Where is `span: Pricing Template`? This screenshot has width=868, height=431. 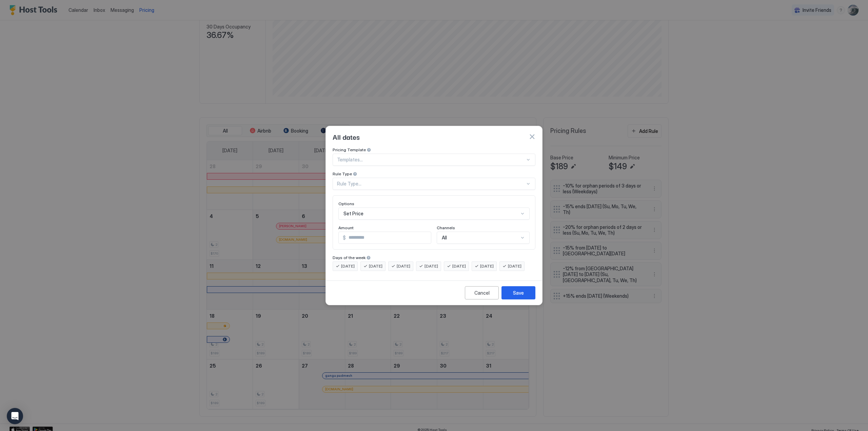
span: Pricing Template is located at coordinates (349, 150).